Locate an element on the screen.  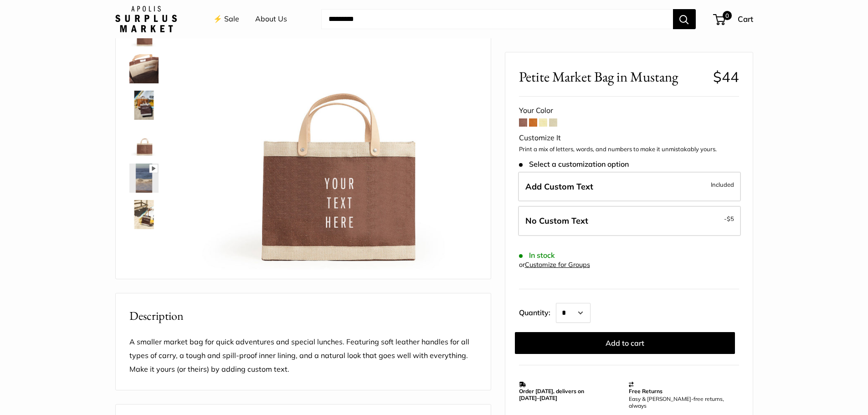
span: Petite Market Bag in Mustang is located at coordinates (612, 77).